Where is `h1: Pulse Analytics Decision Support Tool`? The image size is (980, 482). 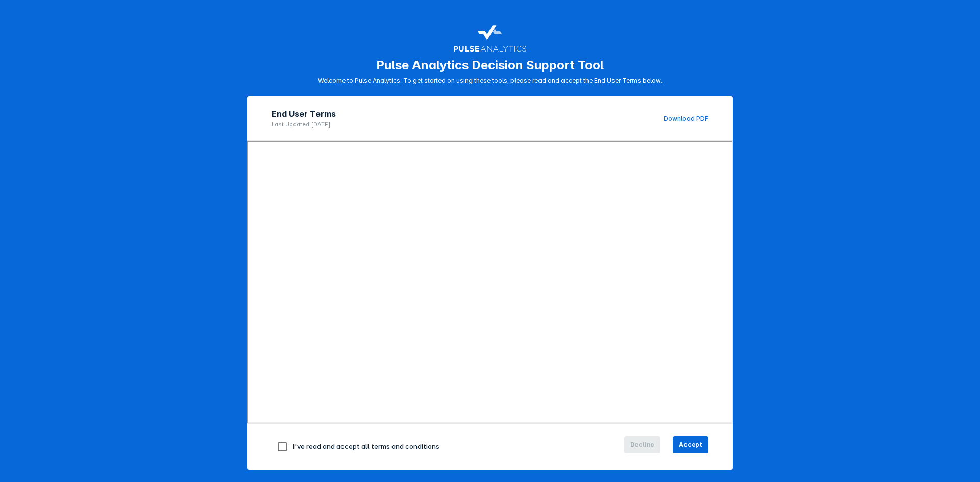
h1: Pulse Analytics Decision Support Tool is located at coordinates (490, 65).